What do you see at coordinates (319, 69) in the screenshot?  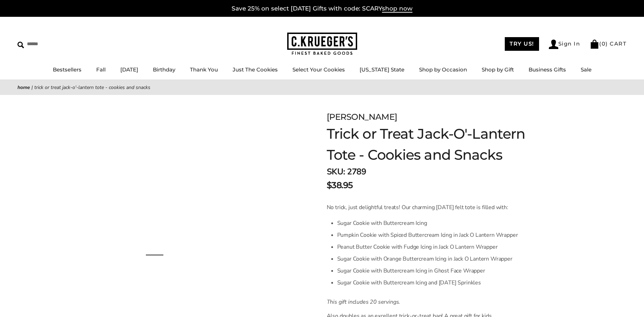 I see `a: Select Your Cookies` at bounding box center [319, 69].